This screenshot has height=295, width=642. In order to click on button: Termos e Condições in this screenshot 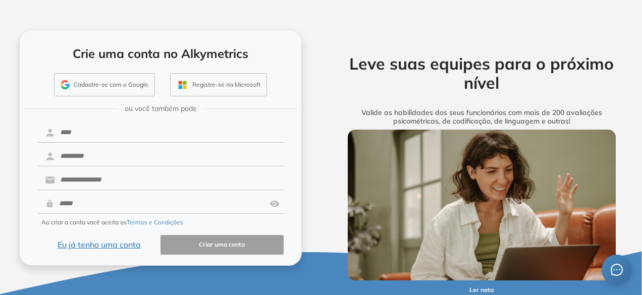, I will do `click(155, 222)`.